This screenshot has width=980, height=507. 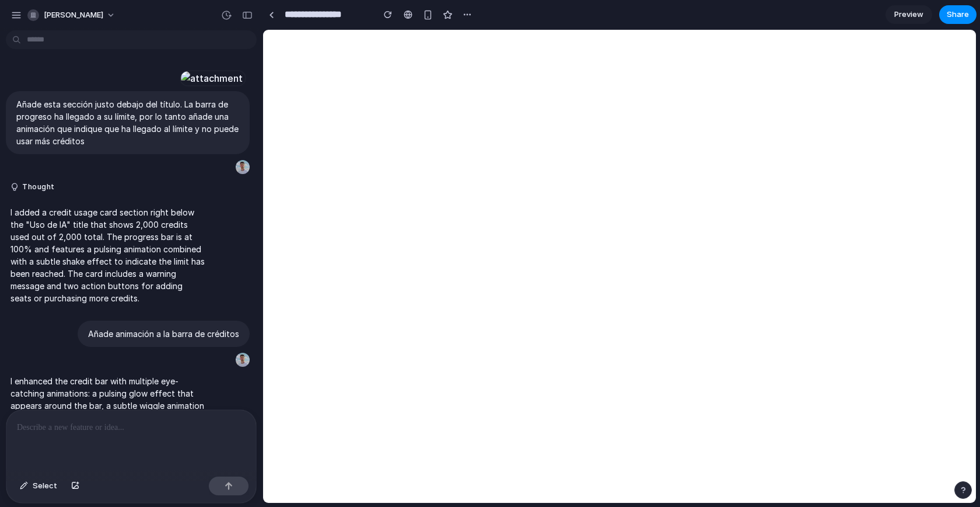 I want to click on span: Select, so click(x=45, y=486).